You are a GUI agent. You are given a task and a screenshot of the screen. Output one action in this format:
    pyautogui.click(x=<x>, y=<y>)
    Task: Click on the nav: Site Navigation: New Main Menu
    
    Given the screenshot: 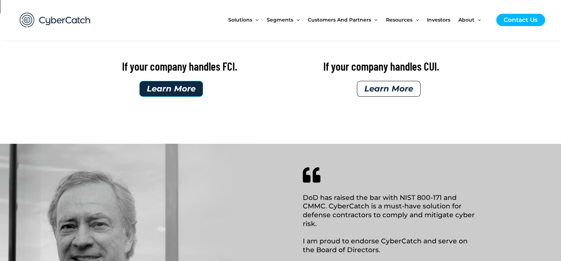 What is the action you would take?
    pyautogui.click(x=359, y=20)
    